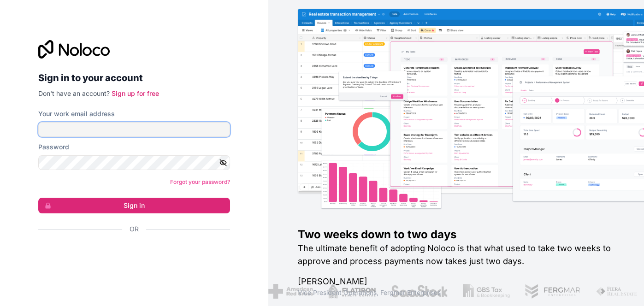 Image resolution: width=644 pixels, height=306 pixels. What do you see at coordinates (456, 255) in the screenshot?
I see `h2: The ultimate benefit of adopting Noloco is that what used to take two weeks to approve and proces...` at bounding box center [456, 255].